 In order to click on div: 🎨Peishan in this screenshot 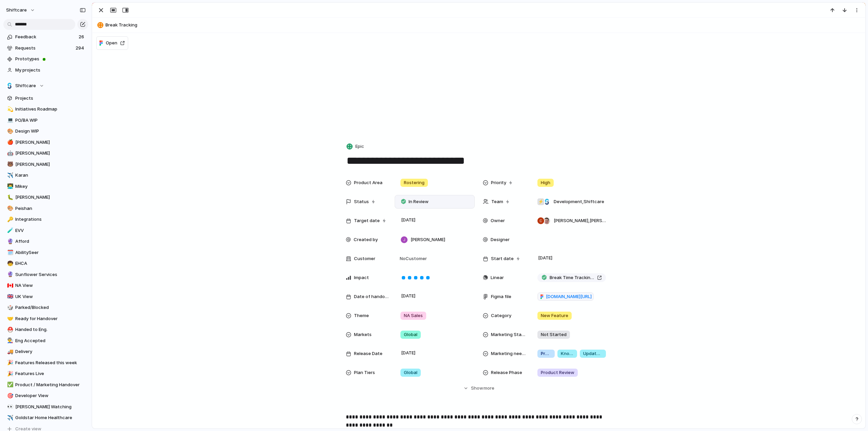, I will do `click(46, 209)`.